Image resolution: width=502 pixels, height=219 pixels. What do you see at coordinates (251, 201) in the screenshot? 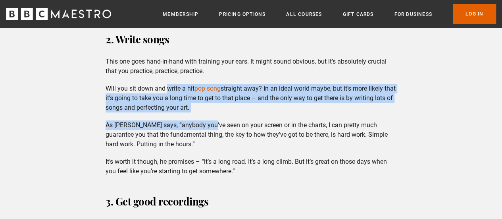
I see `h3: 3. Get good recordings` at bounding box center [251, 201].